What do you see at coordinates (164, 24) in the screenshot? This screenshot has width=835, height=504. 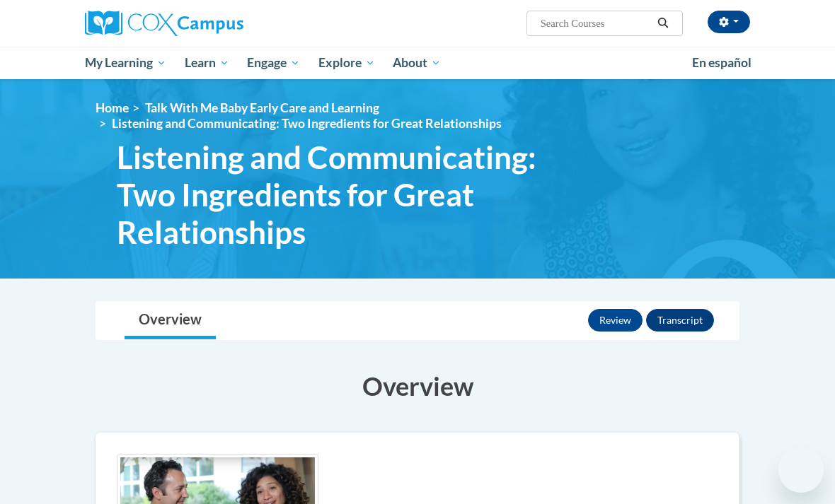 I see `img: Cox Campus` at bounding box center [164, 24].